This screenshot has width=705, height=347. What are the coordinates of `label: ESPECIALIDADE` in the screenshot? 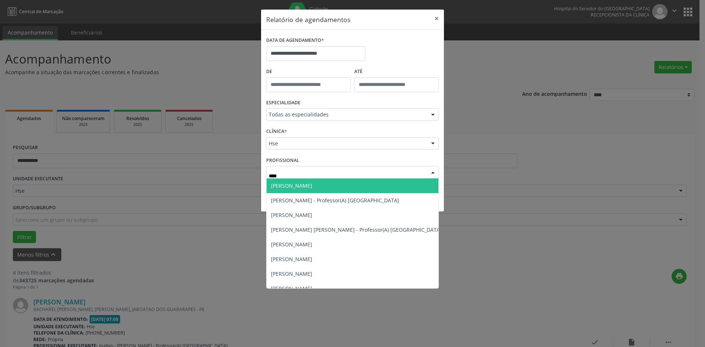 It's located at (283, 103).